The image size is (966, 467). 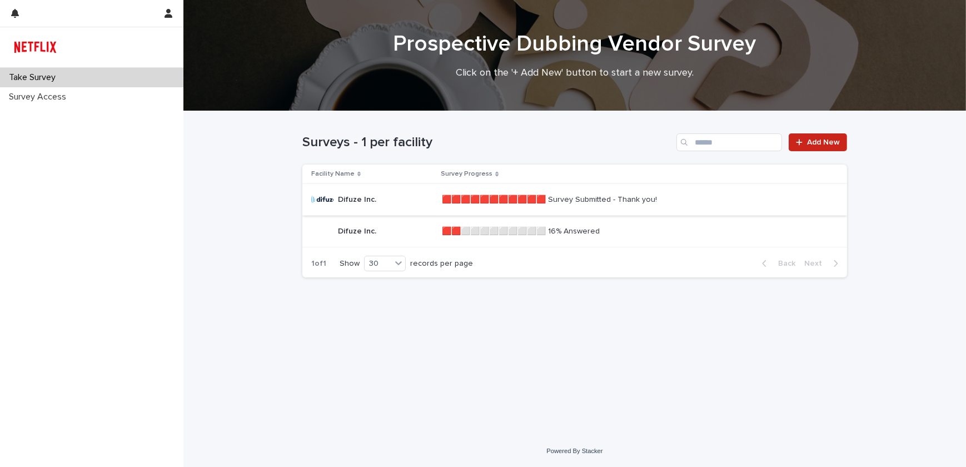 What do you see at coordinates (34, 77) in the screenshot?
I see `p: Take Survey` at bounding box center [34, 77].